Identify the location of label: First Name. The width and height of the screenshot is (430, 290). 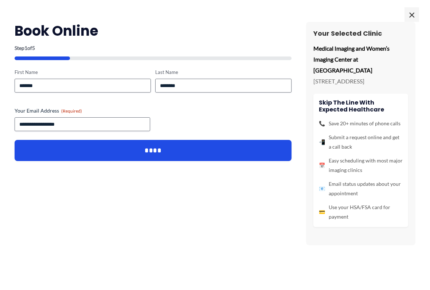
(83, 72).